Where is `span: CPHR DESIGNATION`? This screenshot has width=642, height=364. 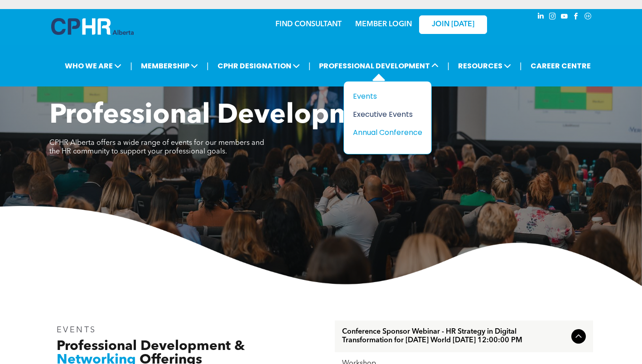
span: CPHR DESIGNATION is located at coordinates (258, 66).